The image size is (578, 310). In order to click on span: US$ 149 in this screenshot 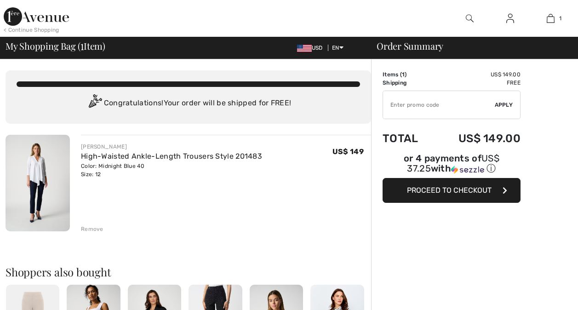, I will do `click(348, 151)`.